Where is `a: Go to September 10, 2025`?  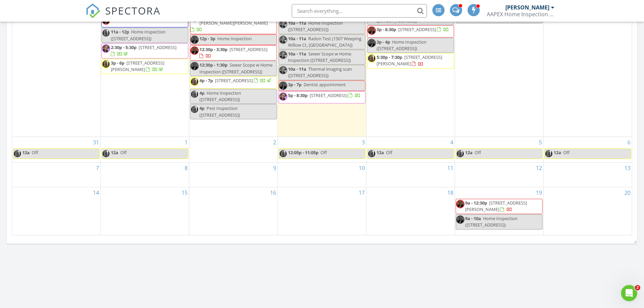
a: Go to September 10, 2025 is located at coordinates (362, 167).